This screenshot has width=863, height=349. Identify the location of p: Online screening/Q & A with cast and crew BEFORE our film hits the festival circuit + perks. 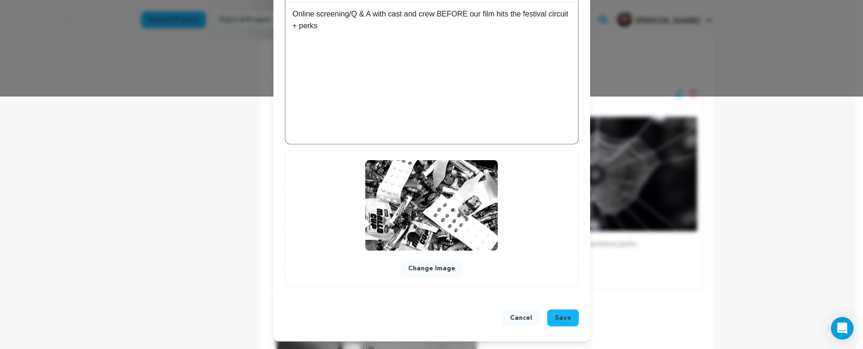
(432, 20).